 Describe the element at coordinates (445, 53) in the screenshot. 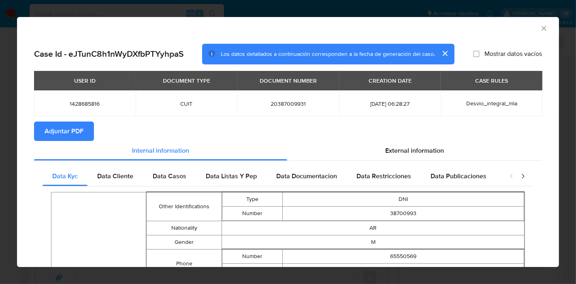

I see `button: cerrar` at that location.